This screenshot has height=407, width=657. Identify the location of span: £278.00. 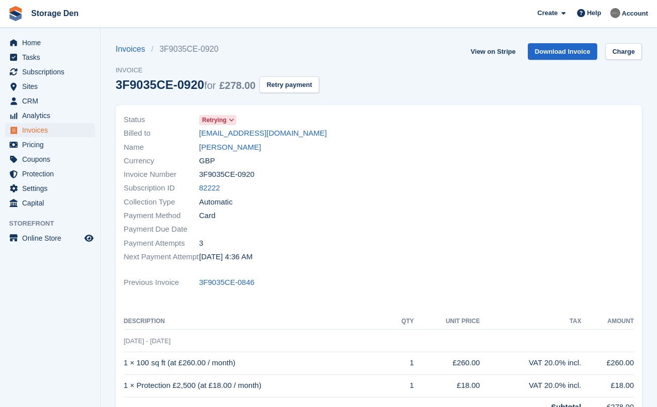
(237, 85).